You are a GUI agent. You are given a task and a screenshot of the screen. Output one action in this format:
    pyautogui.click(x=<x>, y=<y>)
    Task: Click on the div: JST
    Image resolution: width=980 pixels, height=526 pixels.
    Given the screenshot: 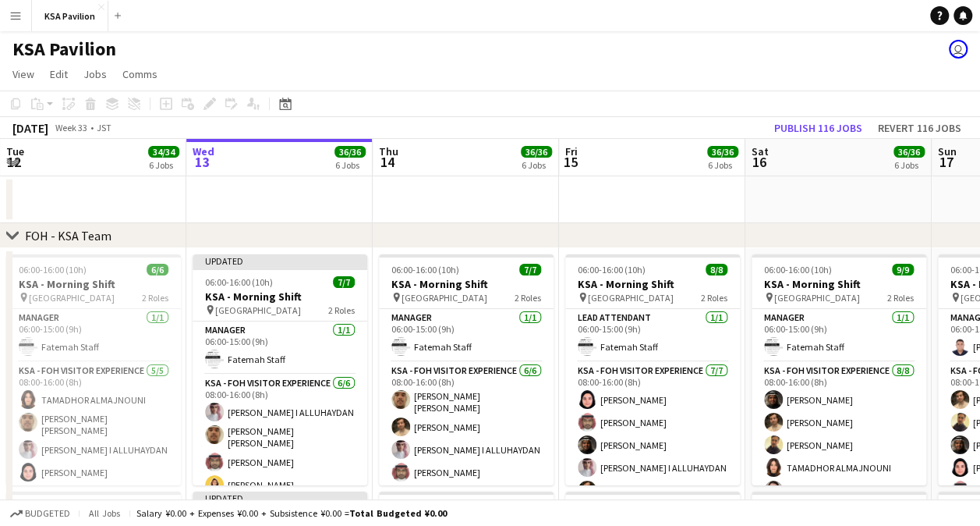 What is the action you would take?
    pyautogui.click(x=104, y=128)
    